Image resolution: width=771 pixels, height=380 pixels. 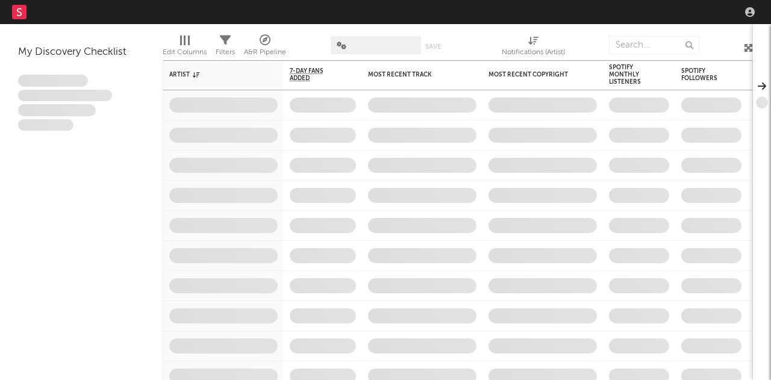 What do you see at coordinates (57, 110) in the screenshot?
I see `span: Praesent ac interdum` at bounding box center [57, 110].